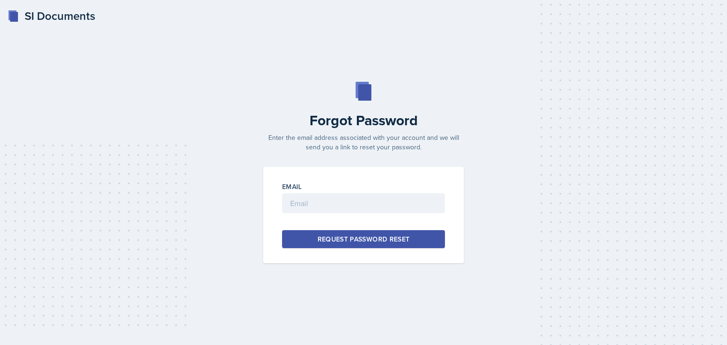 This screenshot has height=345, width=727. Describe the element at coordinates (363, 142) in the screenshot. I see `p: Enter the email address associated with your account and we will send you a link to reset your pa...` at that location.